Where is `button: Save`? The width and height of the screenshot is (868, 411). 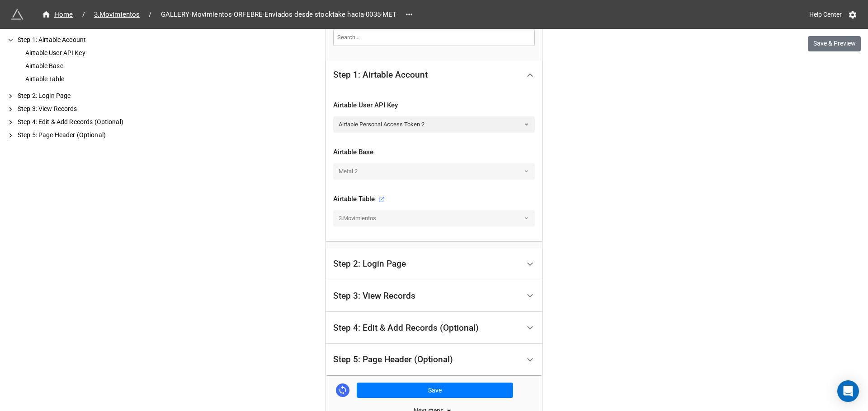
button: Save is located at coordinates (434, 391).